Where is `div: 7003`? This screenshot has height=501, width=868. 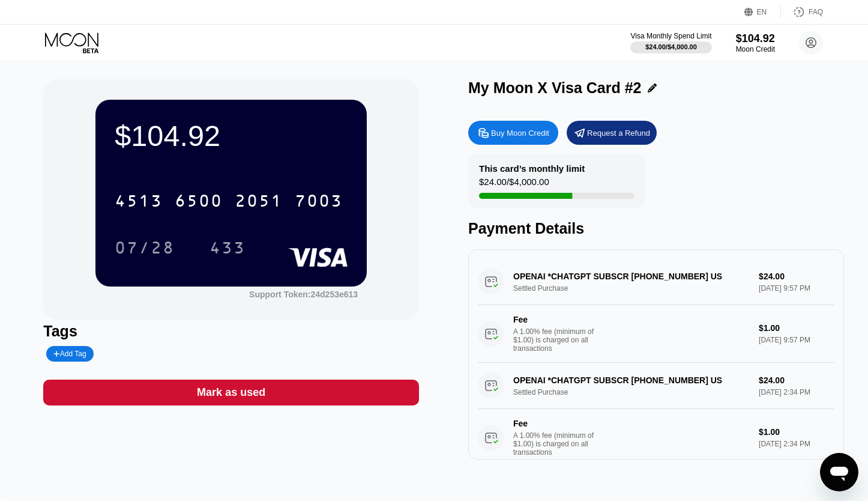 div: 7003 is located at coordinates (318, 202).